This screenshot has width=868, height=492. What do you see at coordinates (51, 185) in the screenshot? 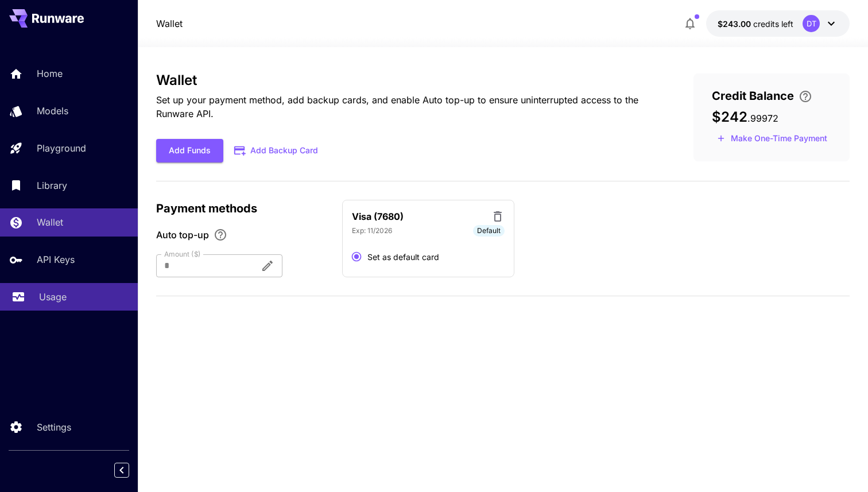
I see `p: Library` at bounding box center [51, 185].